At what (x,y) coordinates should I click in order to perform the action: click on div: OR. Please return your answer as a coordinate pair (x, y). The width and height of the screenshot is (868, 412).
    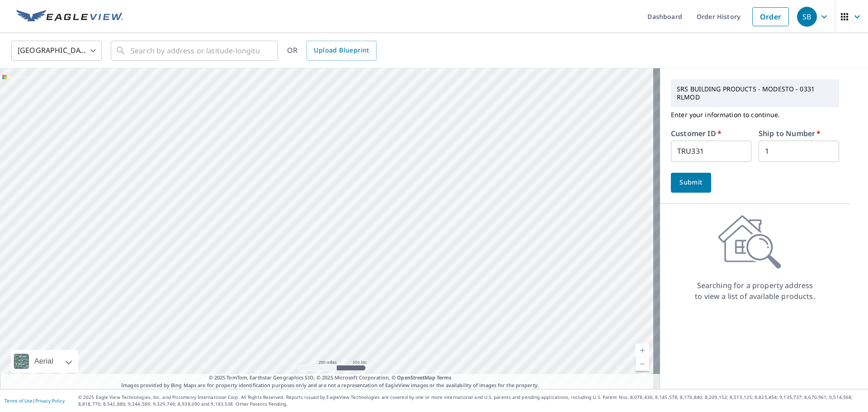
    Looking at the image, I should click on (332, 51).